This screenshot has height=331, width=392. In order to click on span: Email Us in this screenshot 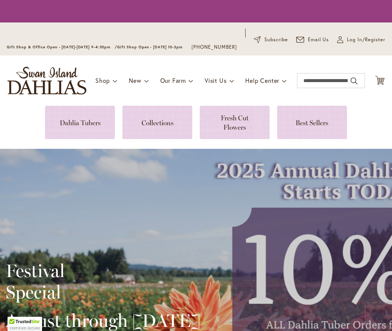, I will do `click(318, 40)`.